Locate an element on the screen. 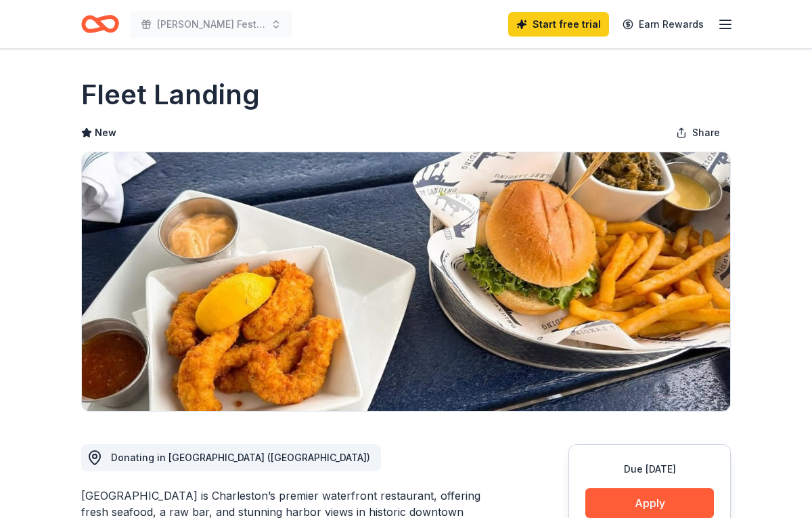 This screenshot has width=812, height=518. span: Share is located at coordinates (706, 133).